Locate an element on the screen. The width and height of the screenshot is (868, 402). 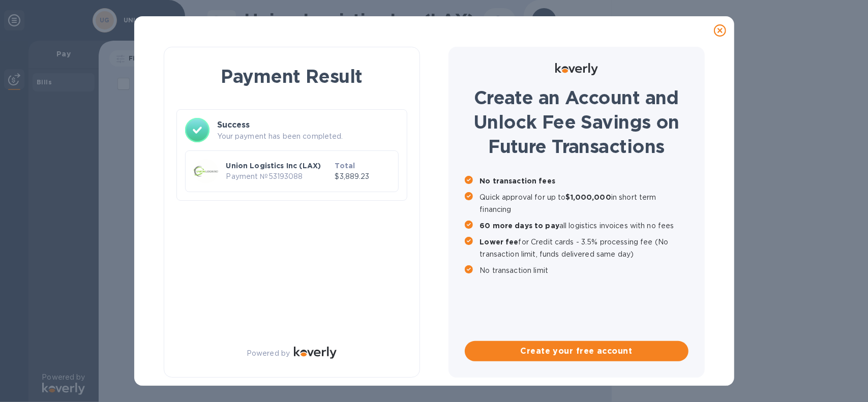
p: all logistics invoices with no fees is located at coordinates (584, 225).